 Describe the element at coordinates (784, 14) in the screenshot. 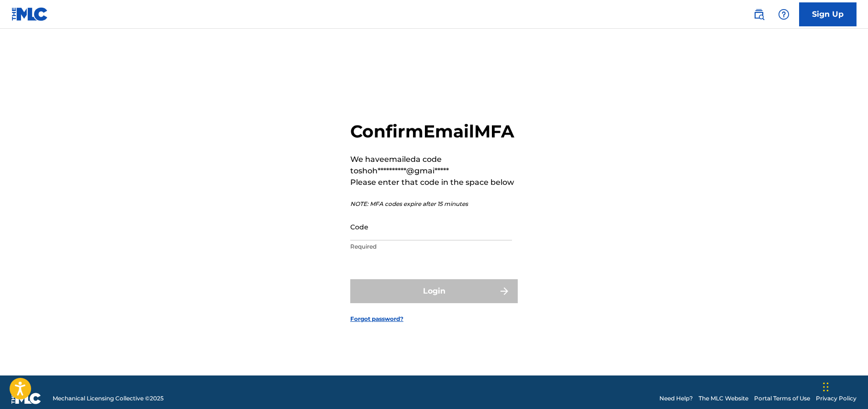

I see `div: Help` at that location.